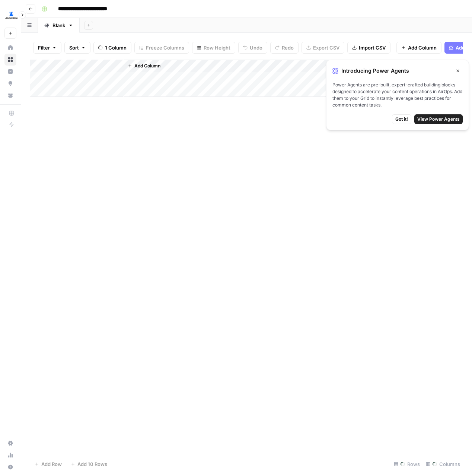  Describe the element at coordinates (323, 48) in the screenshot. I see `button: Export CSV` at that location.